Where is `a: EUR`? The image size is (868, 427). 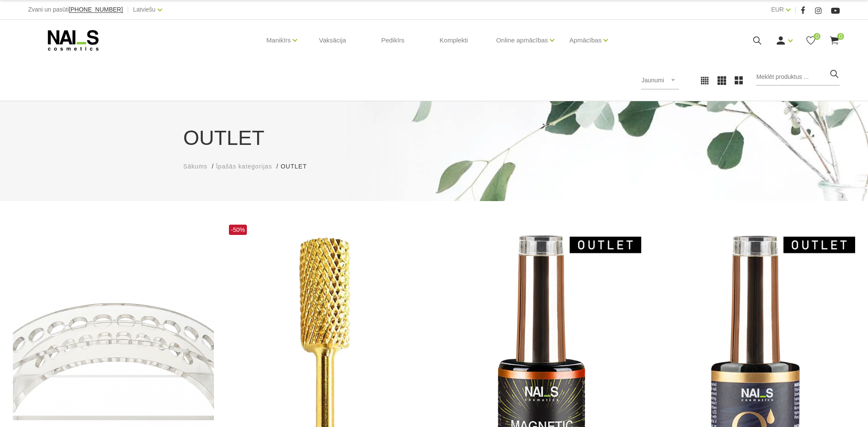
a: EUR is located at coordinates (778, 9).